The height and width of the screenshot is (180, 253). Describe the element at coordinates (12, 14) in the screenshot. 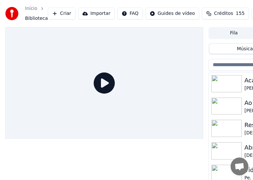

I see `img: youka` at that location.